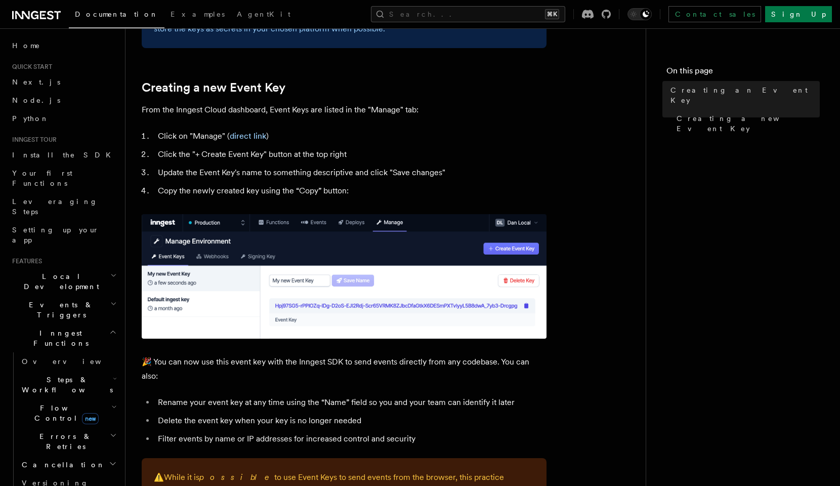 This screenshot has height=486, width=840. What do you see at coordinates (63, 206) in the screenshot?
I see `a: Leveraging Steps` at bounding box center [63, 206].